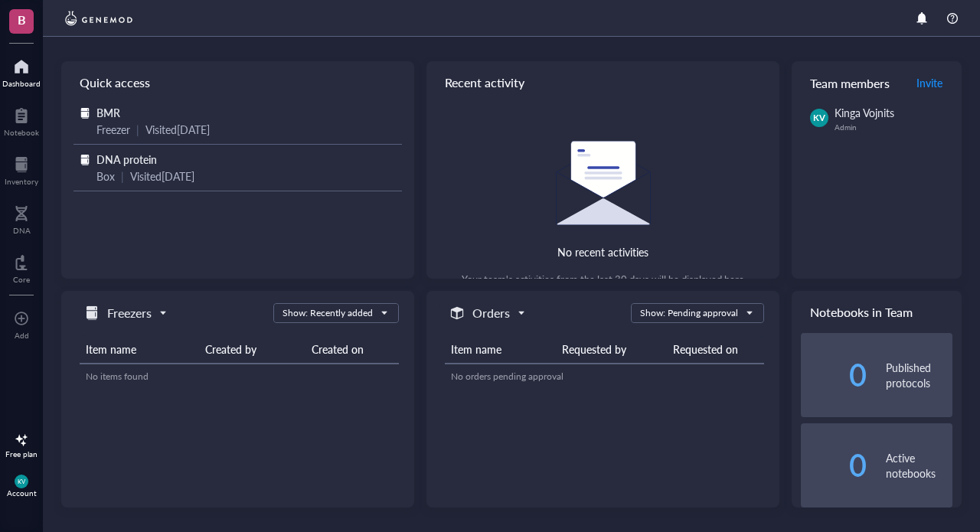  Describe the element at coordinates (918, 465) in the screenshot. I see `div: Active notebooks` at that location.